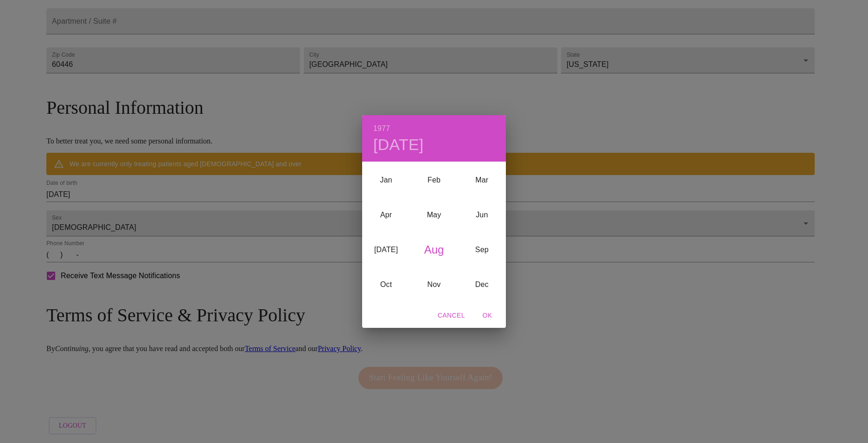  What do you see at coordinates (487, 315) in the screenshot?
I see `span: OK` at bounding box center [487, 315].